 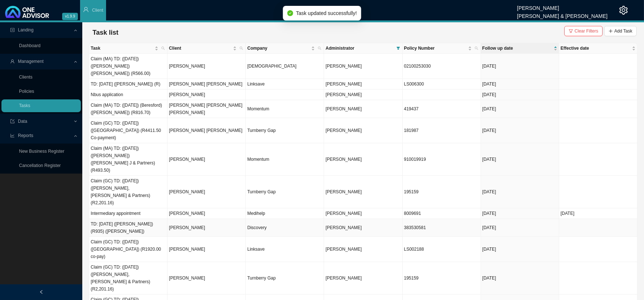 What do you see at coordinates (598, 48) in the screenshot?
I see `th: Effective date` at bounding box center [598, 48].